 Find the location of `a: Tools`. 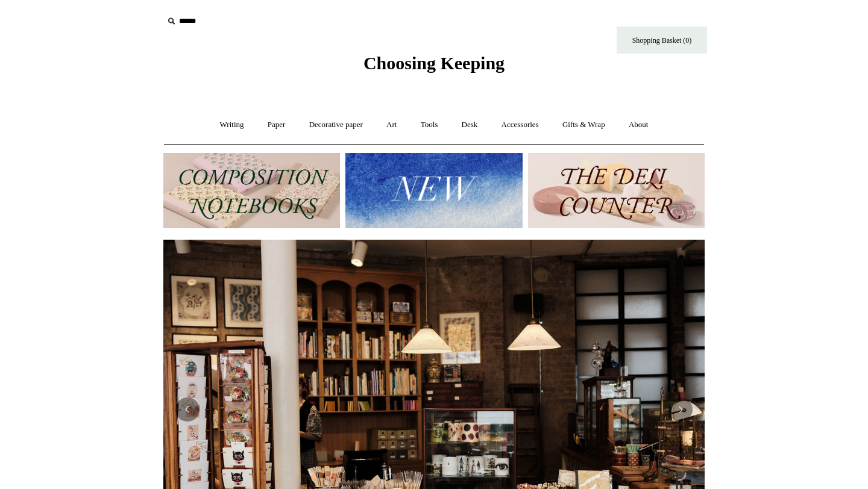

a: Tools is located at coordinates (429, 125).